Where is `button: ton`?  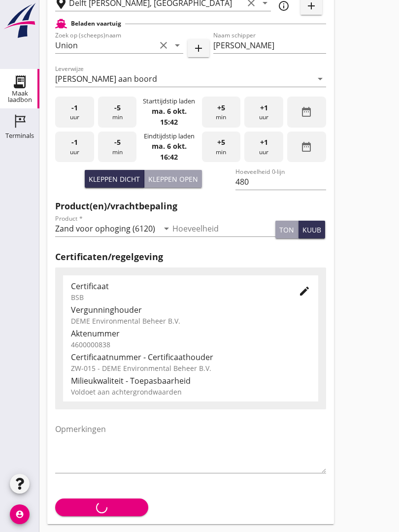 button: ton is located at coordinates (287, 230).